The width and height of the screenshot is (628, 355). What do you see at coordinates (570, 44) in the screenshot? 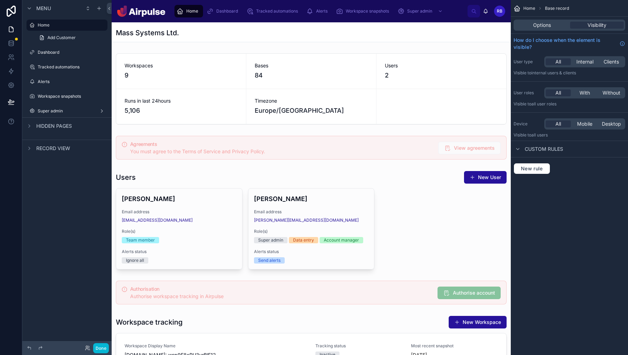
I see `a: How do I choose when the element is visible?` at bounding box center [570, 44].